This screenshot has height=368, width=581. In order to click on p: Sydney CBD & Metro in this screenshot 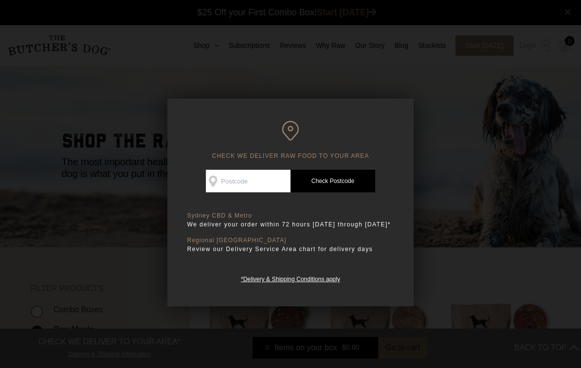, I will do `click(291, 215)`.